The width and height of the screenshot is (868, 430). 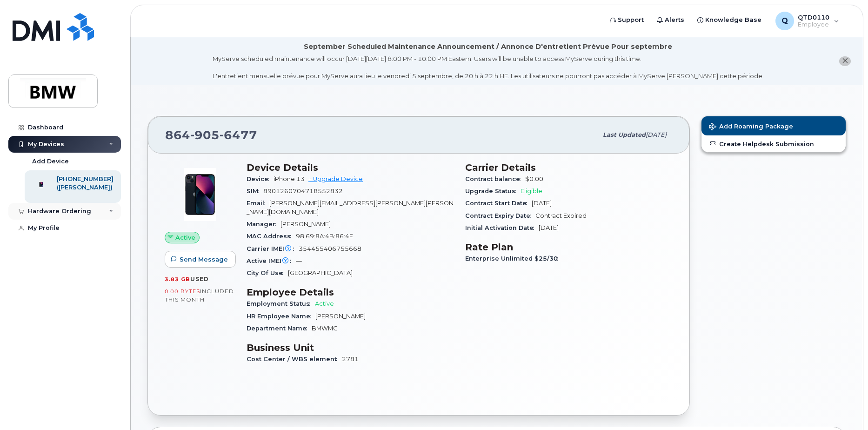 What do you see at coordinates (751, 127) in the screenshot?
I see `span: Add Roaming Package` at bounding box center [751, 127].